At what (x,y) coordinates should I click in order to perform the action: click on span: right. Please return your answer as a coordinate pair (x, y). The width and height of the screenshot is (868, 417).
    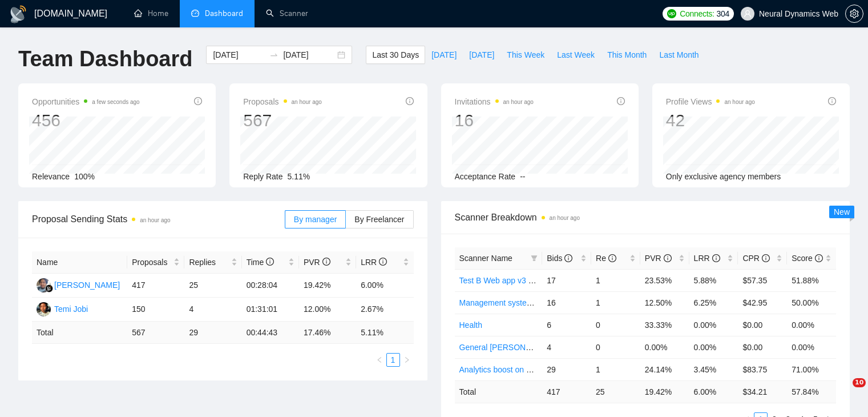
    Looking at the image, I should click on (407, 359).